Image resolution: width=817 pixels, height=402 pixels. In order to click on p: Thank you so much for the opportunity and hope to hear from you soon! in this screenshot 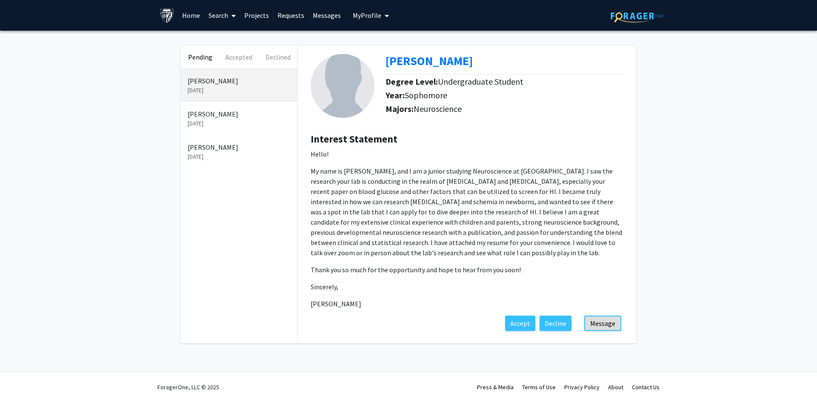, I will do `click(467, 270)`.